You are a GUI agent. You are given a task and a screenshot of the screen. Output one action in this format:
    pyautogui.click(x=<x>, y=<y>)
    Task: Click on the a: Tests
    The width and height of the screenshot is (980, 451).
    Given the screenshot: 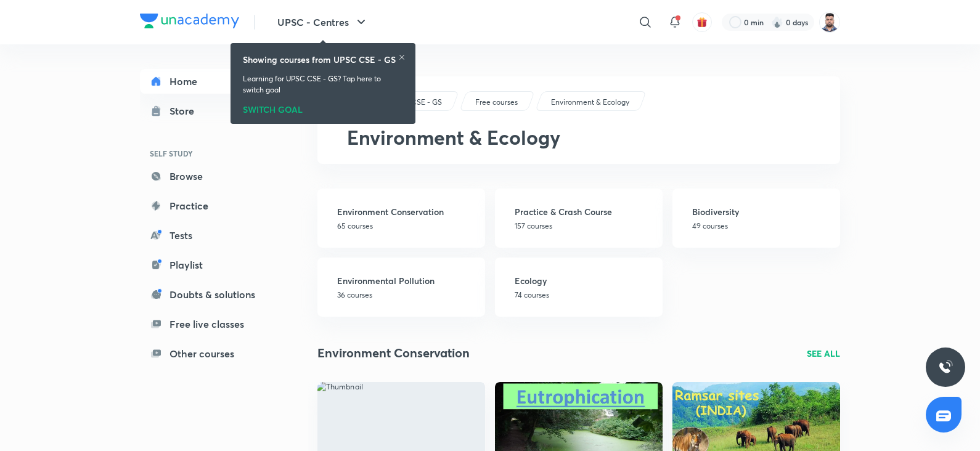 What is the action you would take?
    pyautogui.click(x=211, y=235)
    